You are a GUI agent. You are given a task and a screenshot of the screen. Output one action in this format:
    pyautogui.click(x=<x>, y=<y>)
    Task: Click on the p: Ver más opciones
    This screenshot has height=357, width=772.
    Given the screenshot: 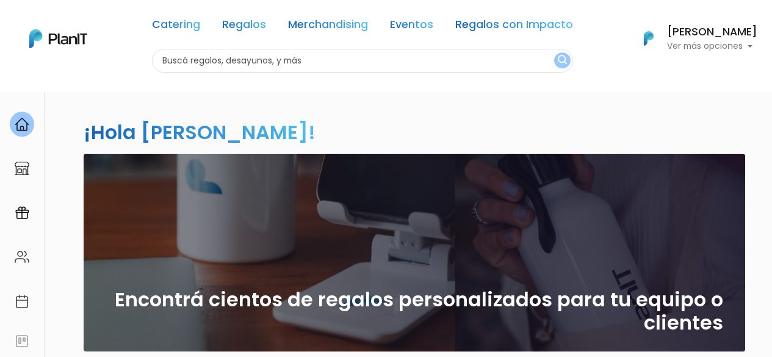 What is the action you would take?
    pyautogui.click(x=712, y=46)
    